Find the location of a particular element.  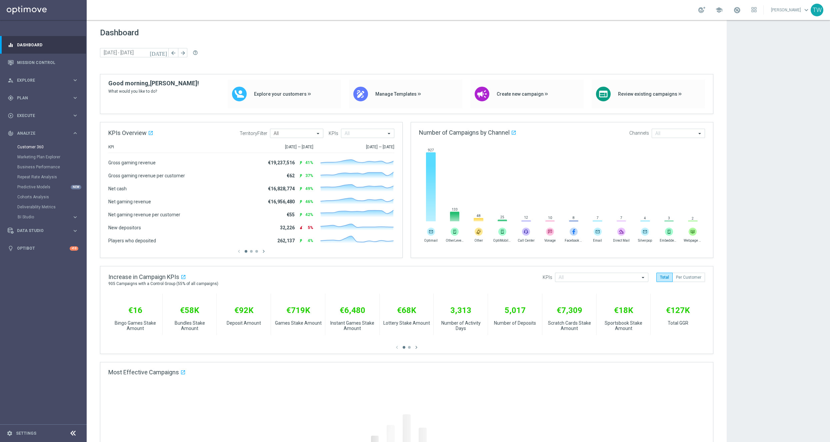

i: lightbulb is located at coordinates (11, 248).